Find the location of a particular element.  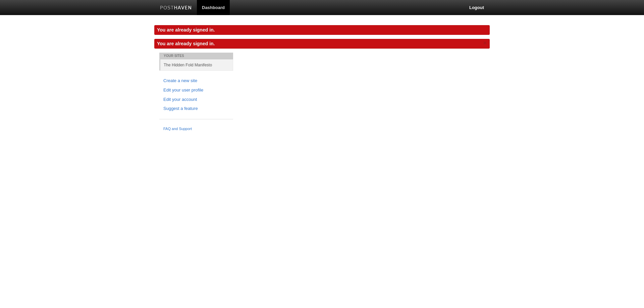

a: The Hidden Fold Manifesto is located at coordinates (197, 65).